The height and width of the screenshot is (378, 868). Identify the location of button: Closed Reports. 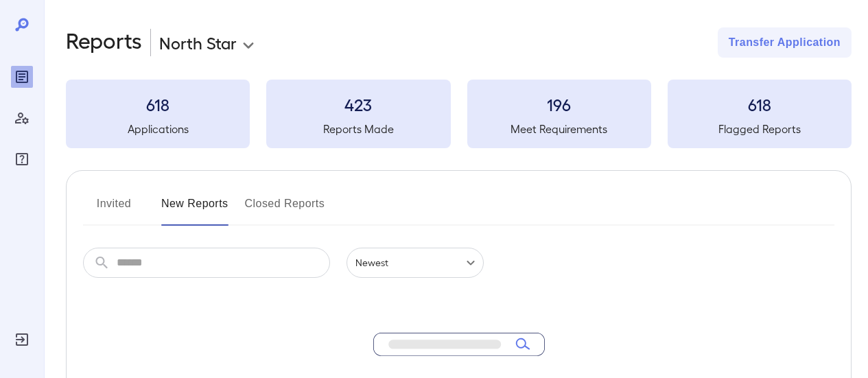
(285, 209).